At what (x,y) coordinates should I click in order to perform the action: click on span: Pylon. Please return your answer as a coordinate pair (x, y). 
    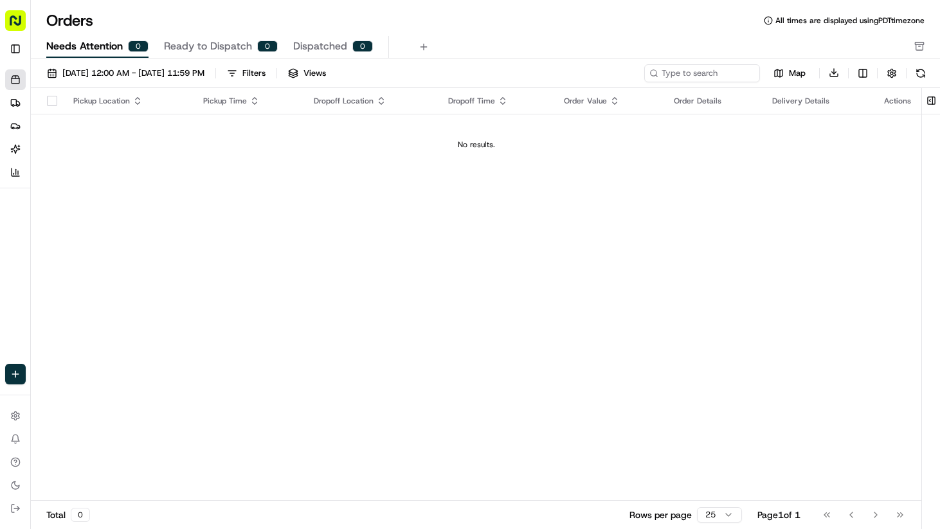
    Looking at the image, I should click on (141, 222).